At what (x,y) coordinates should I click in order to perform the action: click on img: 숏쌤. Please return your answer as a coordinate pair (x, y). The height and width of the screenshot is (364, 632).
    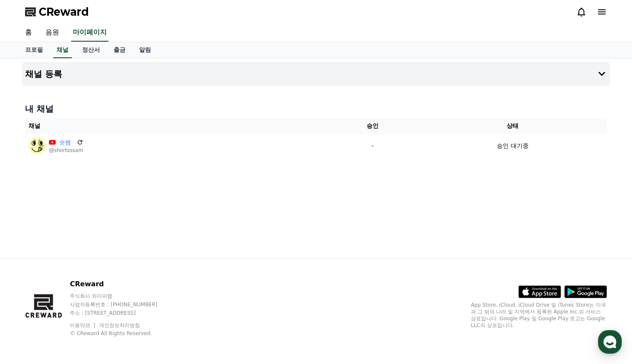
    Looking at the image, I should click on (37, 146).